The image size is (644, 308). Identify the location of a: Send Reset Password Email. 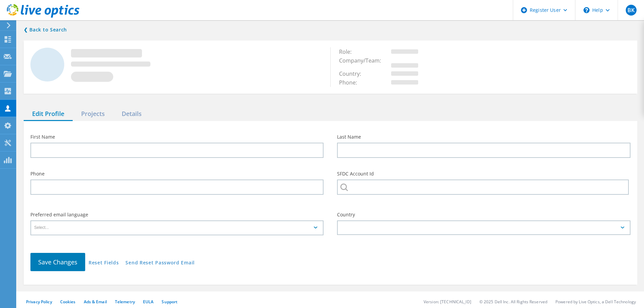
(160, 263).